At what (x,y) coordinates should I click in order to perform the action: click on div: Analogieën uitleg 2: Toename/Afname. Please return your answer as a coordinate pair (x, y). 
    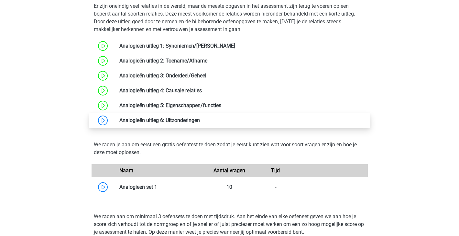
    Looking at the image, I should click on (241, 61).